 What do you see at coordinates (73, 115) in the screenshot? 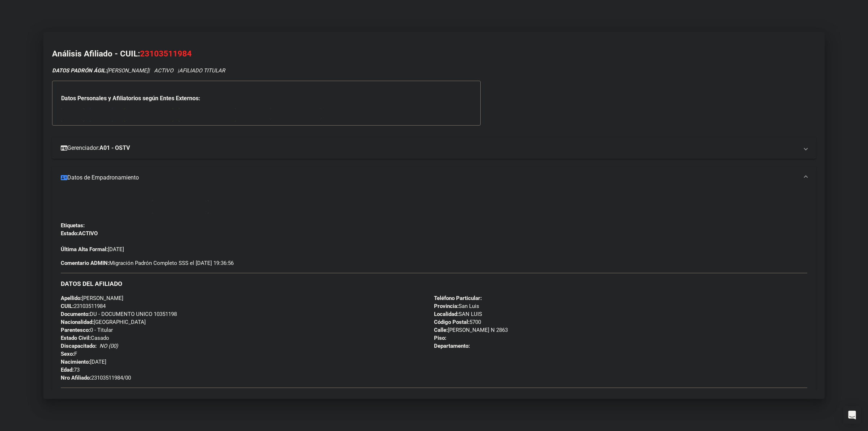
I see `button: SSS` at bounding box center [73, 115].